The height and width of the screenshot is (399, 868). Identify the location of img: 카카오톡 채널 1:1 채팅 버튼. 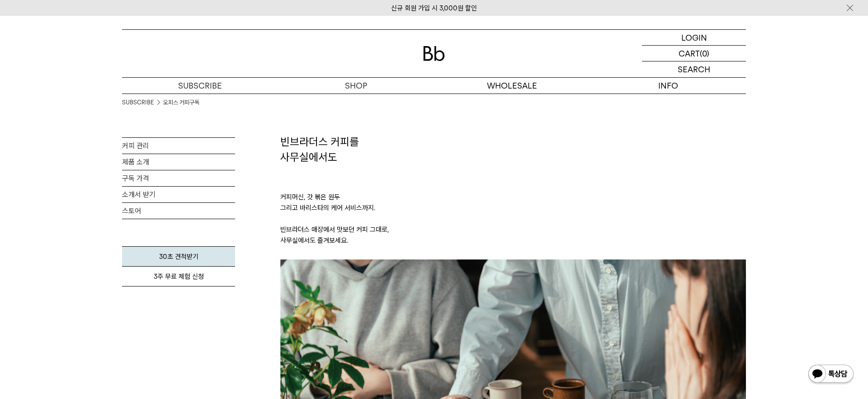
(831, 374).